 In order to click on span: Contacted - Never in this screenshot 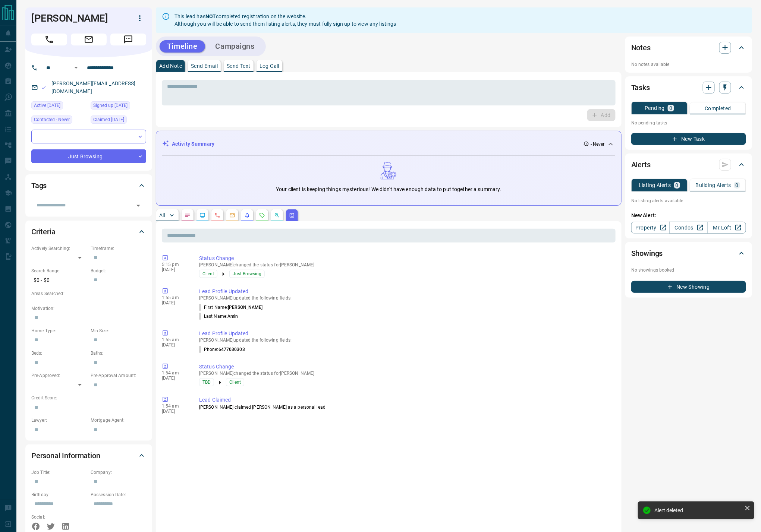, I will do `click(52, 120)`.